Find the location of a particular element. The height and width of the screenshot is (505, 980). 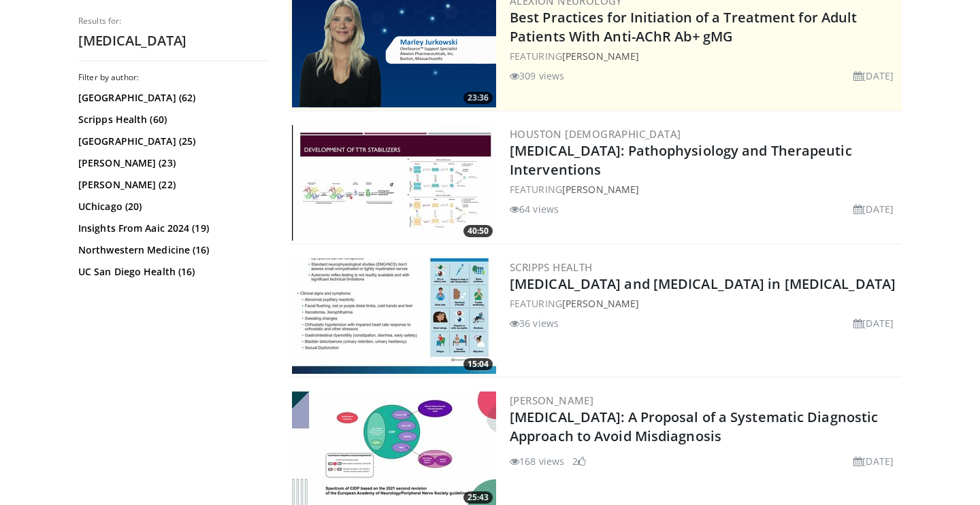

span: 40:50 is located at coordinates (478, 231).